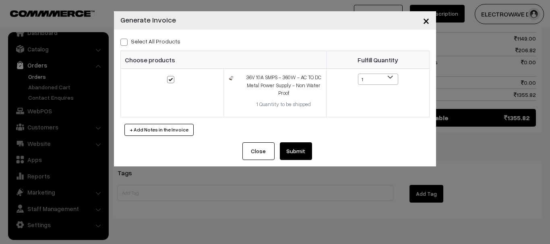  I want to click on div: 1 Quantity to be shipped, so click(283, 105).